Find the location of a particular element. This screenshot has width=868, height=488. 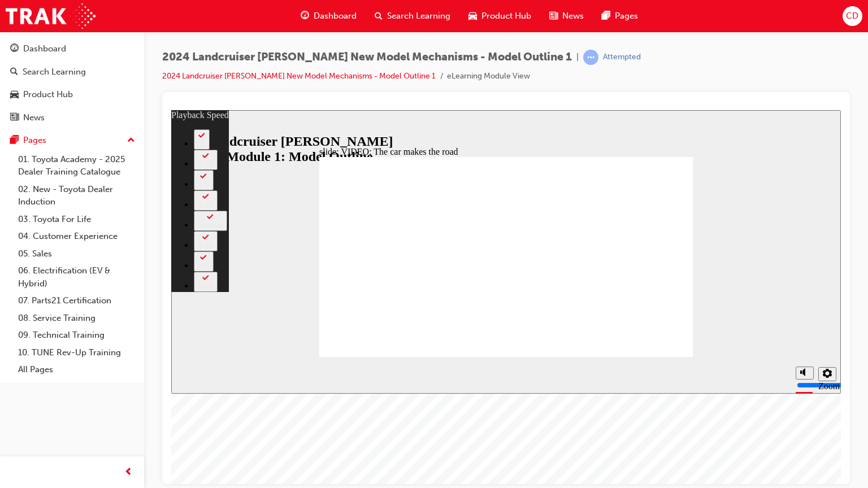

li: eLearning Module View is located at coordinates (488, 76).